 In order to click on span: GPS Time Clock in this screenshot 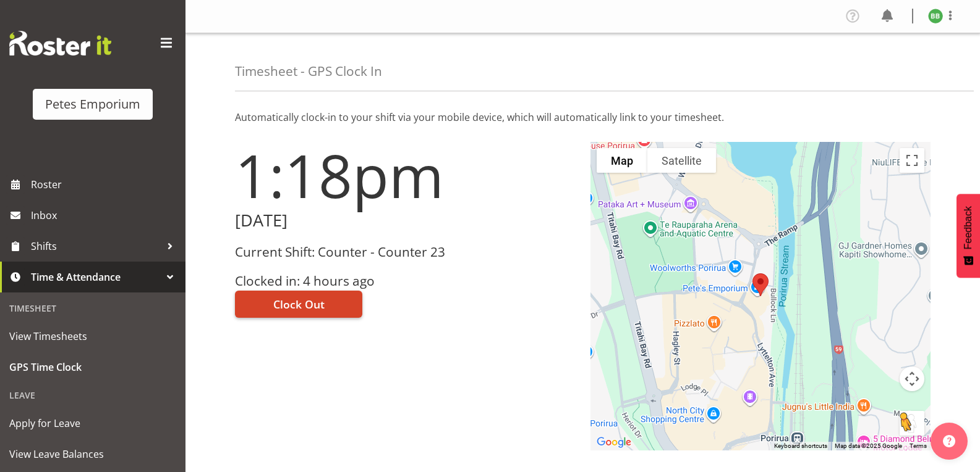, I will do `click(93, 368)`.